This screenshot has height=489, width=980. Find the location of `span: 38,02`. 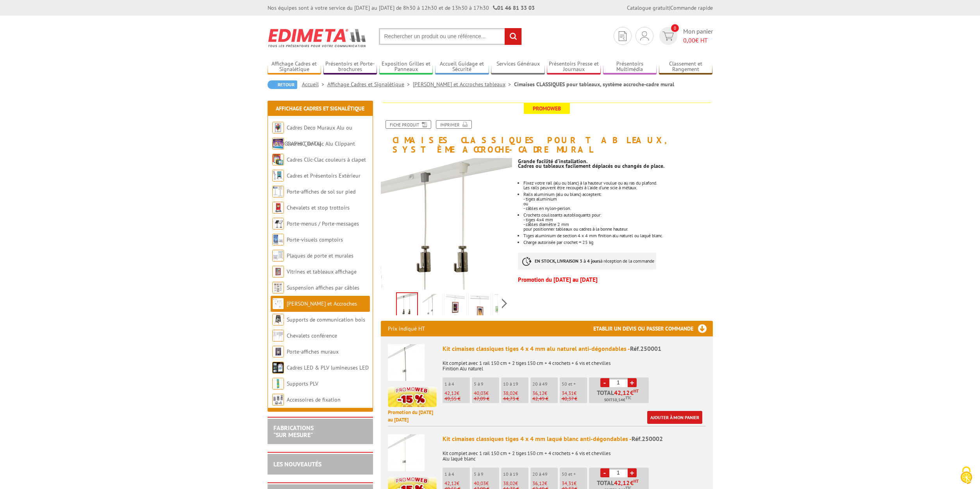

span: 38,02 is located at coordinates (509, 483).